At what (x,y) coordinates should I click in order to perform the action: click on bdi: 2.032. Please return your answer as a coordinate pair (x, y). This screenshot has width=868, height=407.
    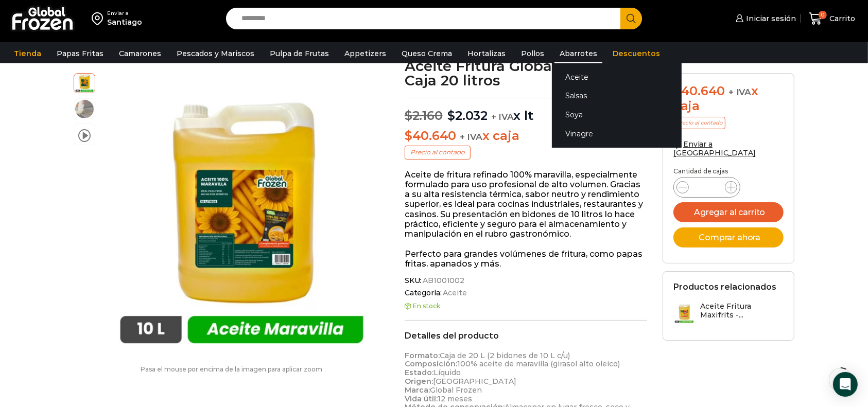
    Looking at the image, I should click on (468, 115).